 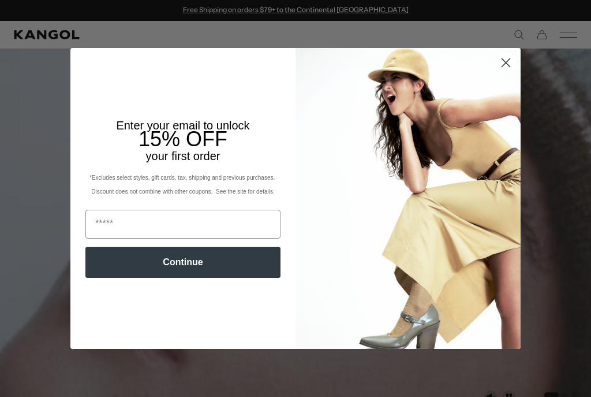 I want to click on span: 15% OFF, so click(x=183, y=139).